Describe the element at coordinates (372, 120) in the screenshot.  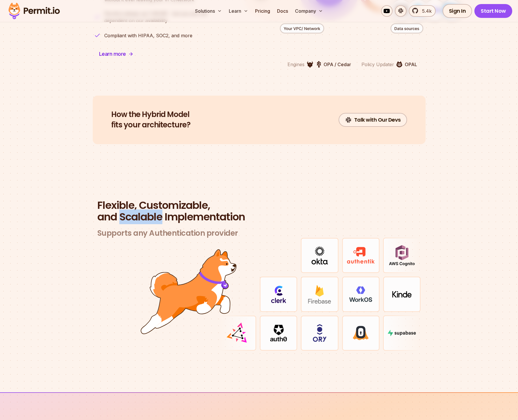
I see `a: Talk with Our Devs` at that location.